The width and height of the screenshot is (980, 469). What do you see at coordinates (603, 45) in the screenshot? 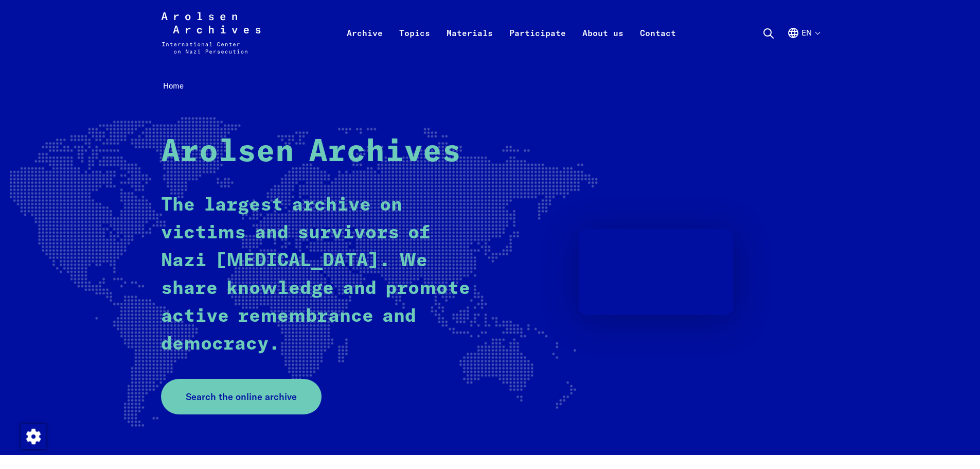
I see `a: About us` at bounding box center [603, 45].